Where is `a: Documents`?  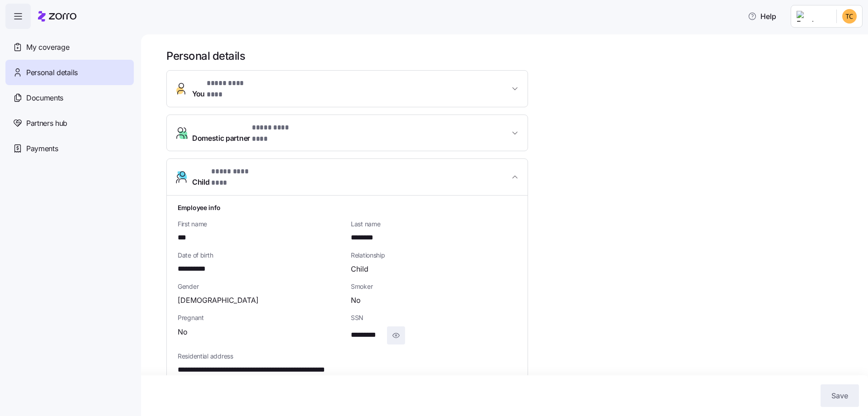 a: Documents is located at coordinates (70, 98).